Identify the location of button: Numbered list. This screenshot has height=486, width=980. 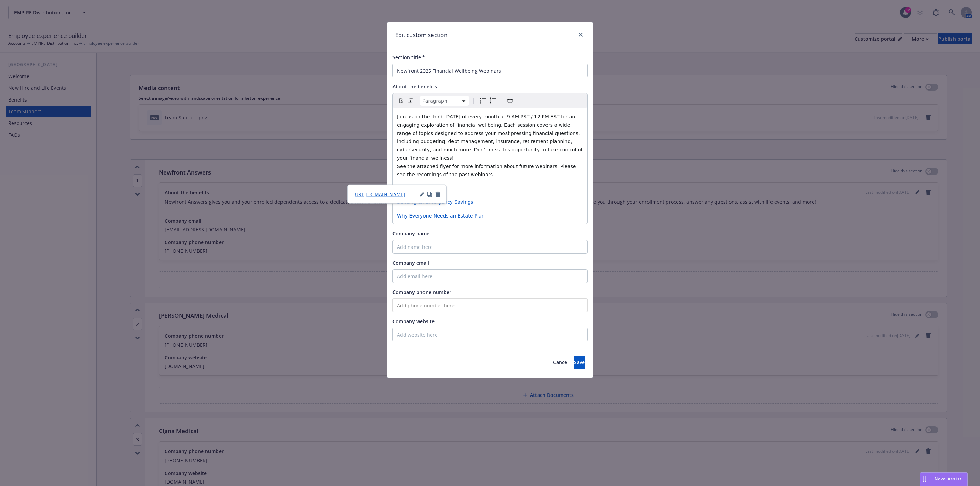
(493, 101).